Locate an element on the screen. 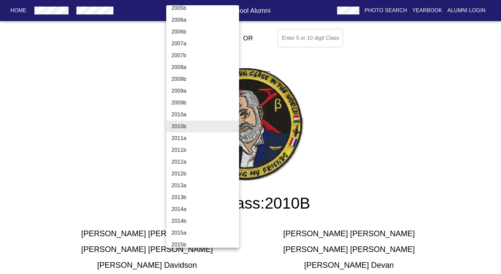  li: 2009a is located at coordinates (205, 91).